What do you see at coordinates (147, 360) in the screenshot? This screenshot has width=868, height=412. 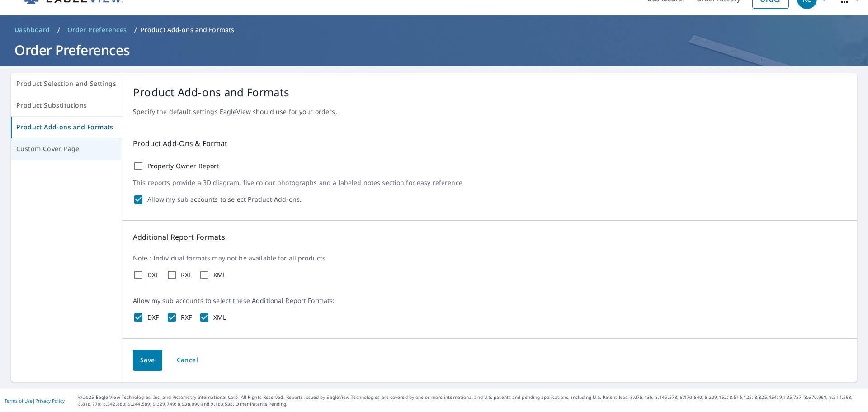 I see `button: Save` at bounding box center [147, 360].